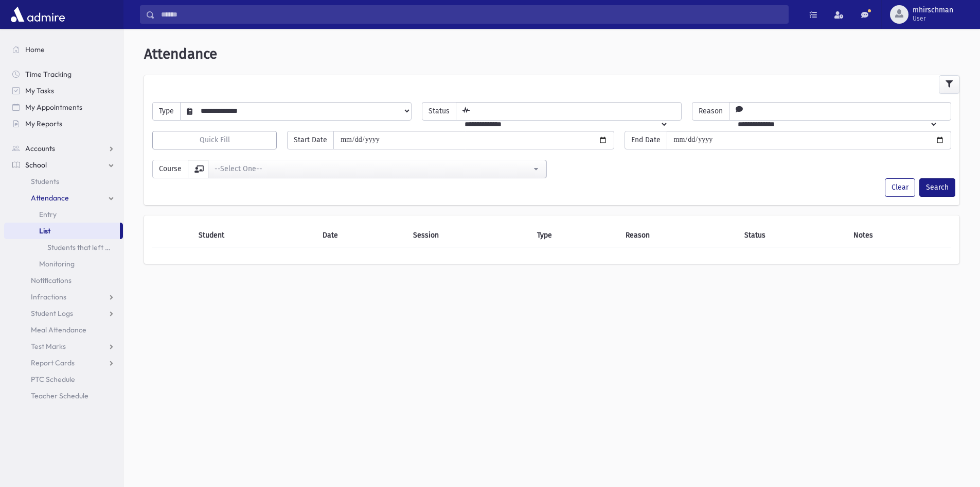 The width and height of the screenshot is (980, 487). Describe the element at coordinates (48, 346) in the screenshot. I see `span: Test Marks` at that location.